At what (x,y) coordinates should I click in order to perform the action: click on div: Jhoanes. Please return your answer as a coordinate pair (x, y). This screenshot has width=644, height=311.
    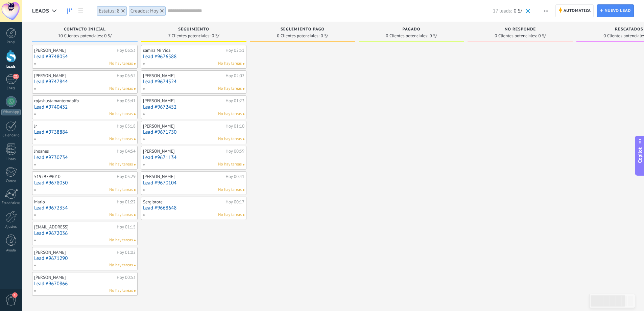
    Looking at the image, I should click on (74, 151).